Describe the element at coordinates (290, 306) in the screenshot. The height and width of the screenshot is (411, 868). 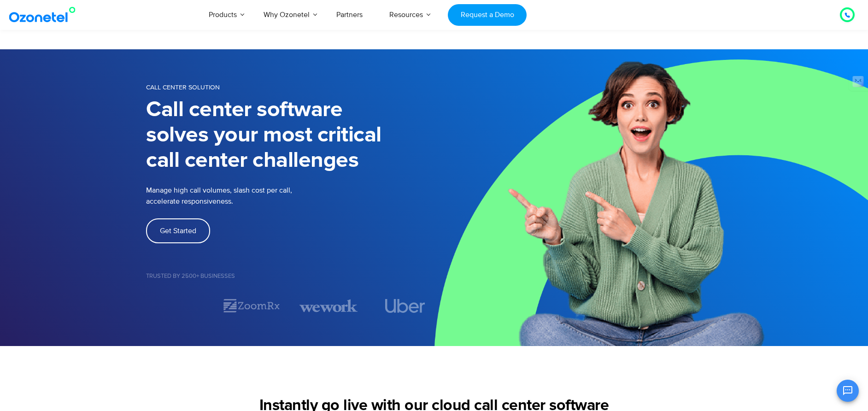
I see `div: Image Carousel` at that location.